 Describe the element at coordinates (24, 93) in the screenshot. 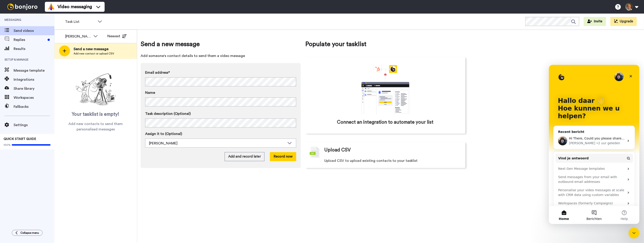

I see `span: Vind je antwoord` at that location.